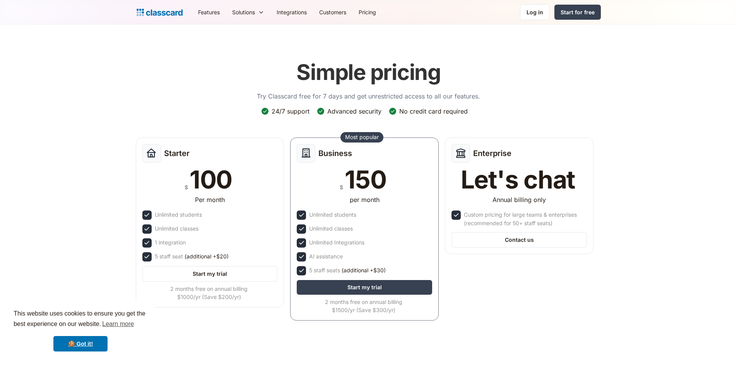 The image size is (737, 365). I want to click on div: Log in, so click(534, 12).